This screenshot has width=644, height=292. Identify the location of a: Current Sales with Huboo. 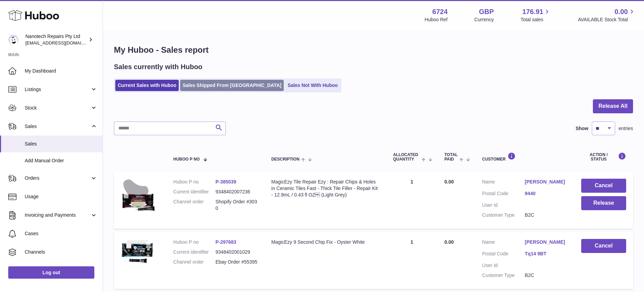
(147, 86).